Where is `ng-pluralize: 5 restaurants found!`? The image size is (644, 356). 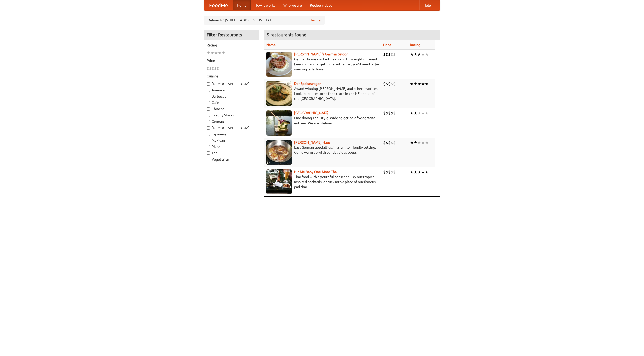 ng-pluralize: 5 restaurants found! is located at coordinates (287, 35).